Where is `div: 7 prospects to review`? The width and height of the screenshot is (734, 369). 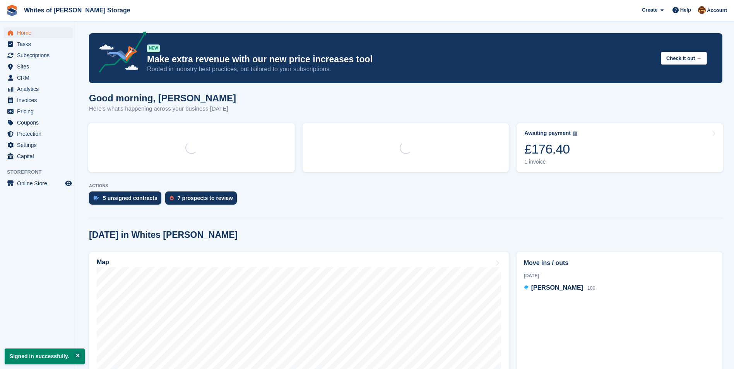 div: 7 prospects to review is located at coordinates (205, 198).